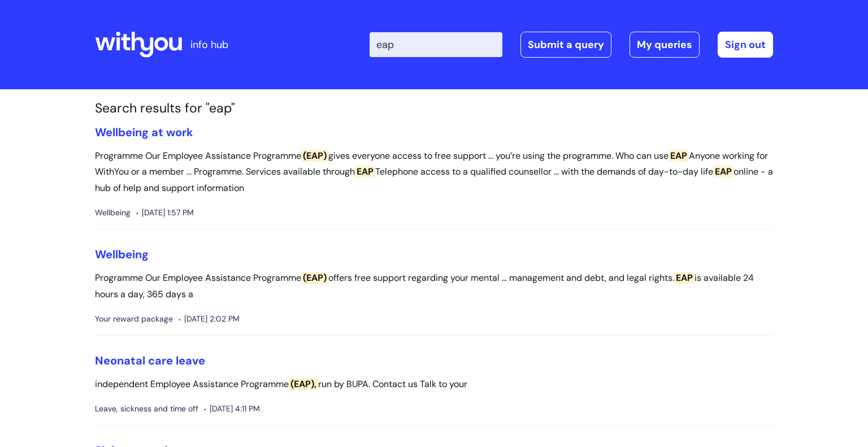 The width and height of the screenshot is (868, 447). What do you see at coordinates (122, 254) in the screenshot?
I see `a: Wellbeing` at bounding box center [122, 254].